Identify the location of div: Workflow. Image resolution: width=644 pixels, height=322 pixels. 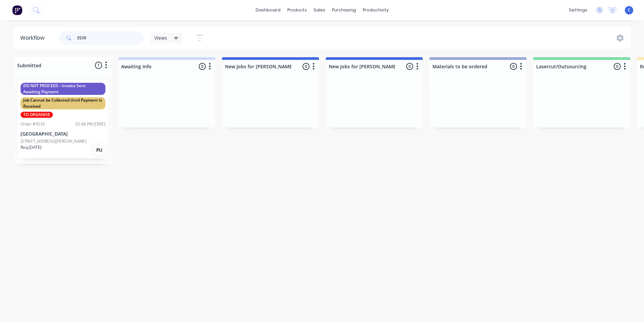
(34, 38).